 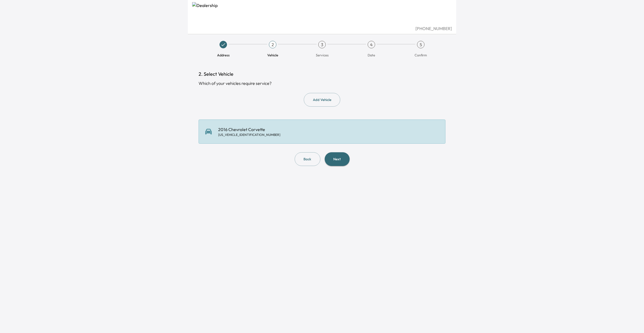 What do you see at coordinates (322, 55) in the screenshot?
I see `span: Services` at bounding box center [322, 55].